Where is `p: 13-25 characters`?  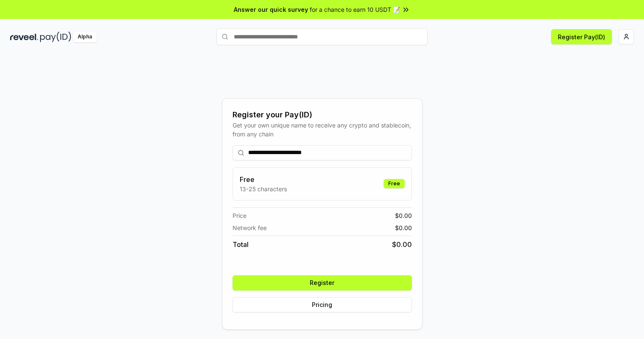
p: 13-25 characters is located at coordinates (263, 189).